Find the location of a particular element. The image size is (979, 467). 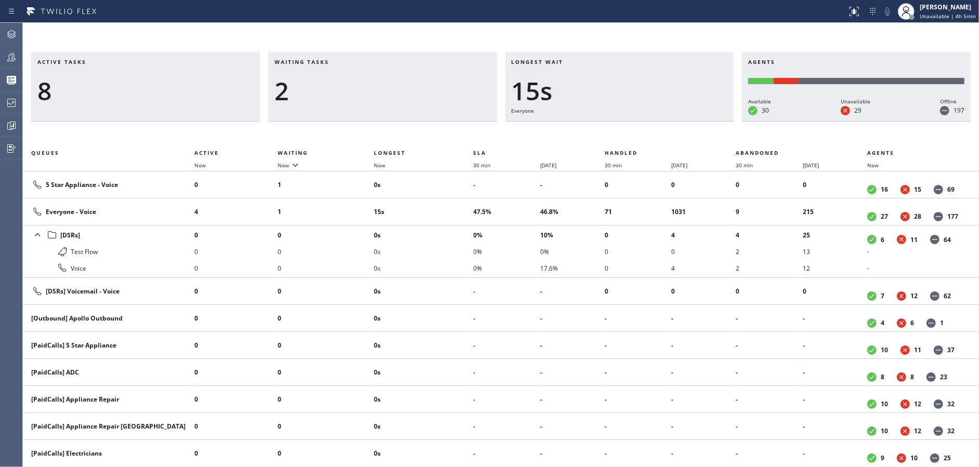

dd: 25 is located at coordinates (947, 458).